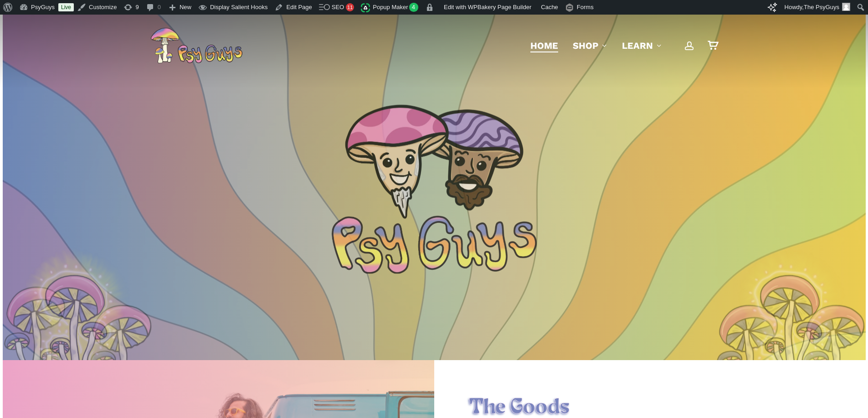 This screenshot has width=868, height=418. I want to click on a: Learn, so click(642, 46).